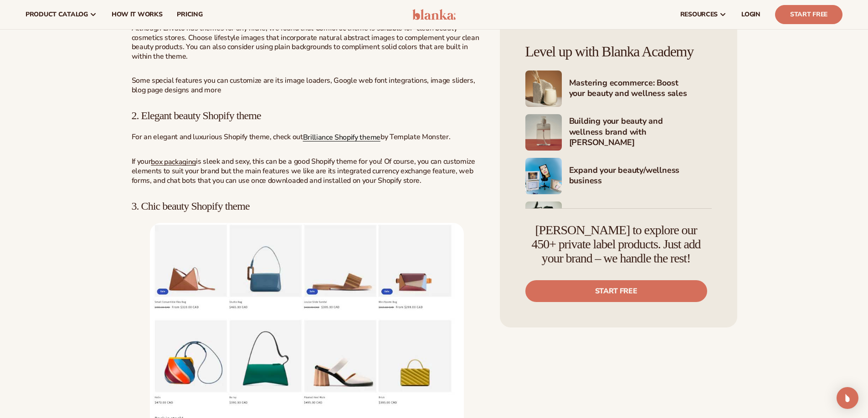 The height and width of the screenshot is (418, 868). Describe the element at coordinates (618, 176) in the screenshot. I see `a: Shopify Image 4 Expand your beauty/wellness business` at that location.